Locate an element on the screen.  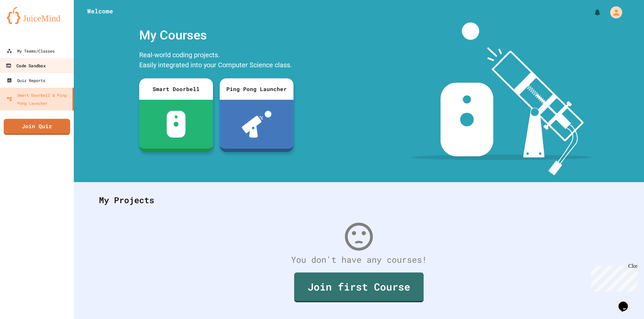
div: My Account is located at coordinates (614, 13).